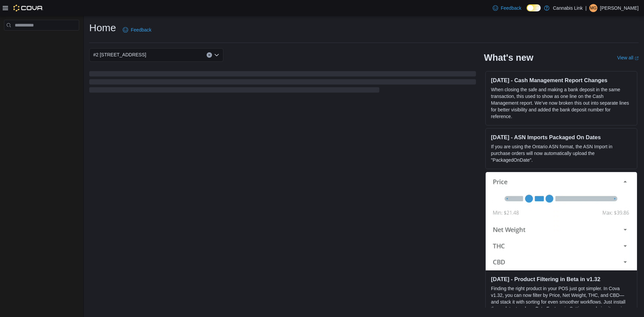 Image resolution: width=644 pixels, height=317 pixels. Describe the element at coordinates (628, 58) in the screenshot. I see `a: View allExternal link` at that location.